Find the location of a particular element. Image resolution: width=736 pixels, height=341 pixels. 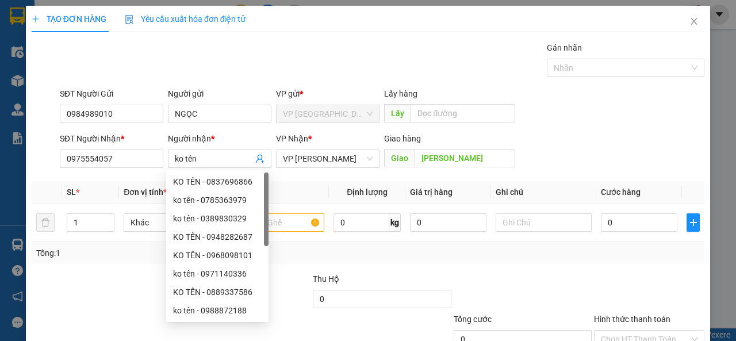

input: 0 is located at coordinates (448, 222).